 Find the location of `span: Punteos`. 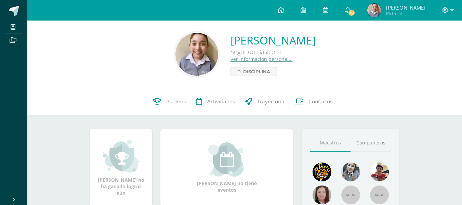

span: Punteos is located at coordinates (176, 101).